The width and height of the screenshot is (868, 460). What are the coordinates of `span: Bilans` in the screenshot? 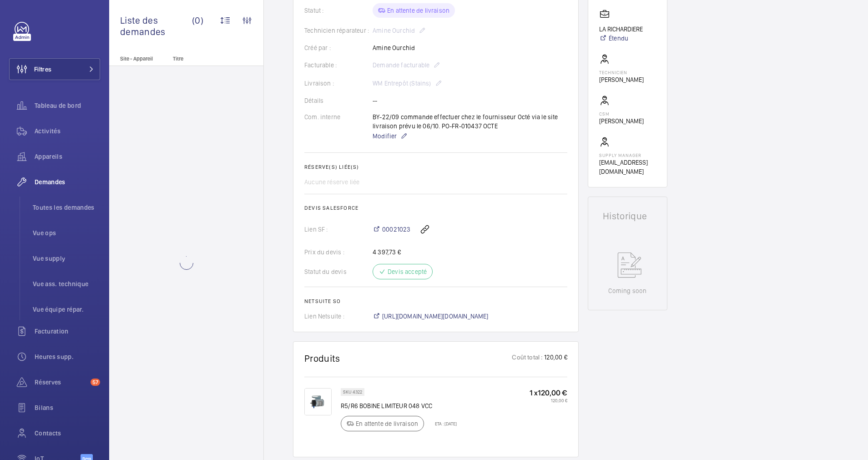 It's located at (67, 408).